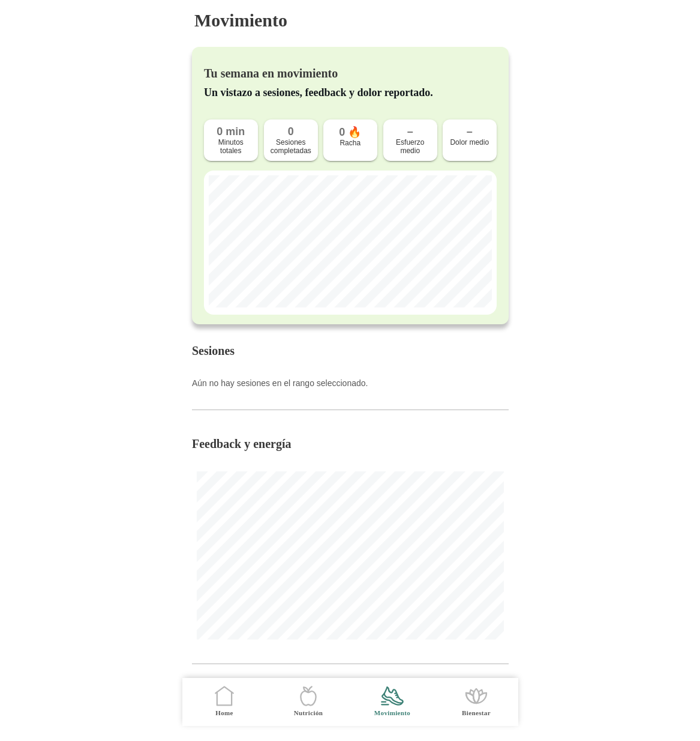 This screenshot has width=700, height=741. I want to click on div: Dolor medio, so click(470, 142).